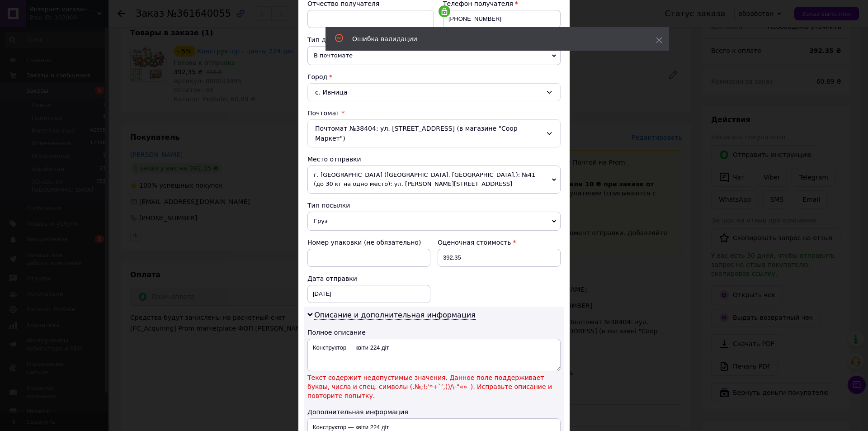 This screenshot has height=431, width=868. What do you see at coordinates (493, 39) in the screenshot?
I see `div: Ошибка валидации` at bounding box center [493, 39].